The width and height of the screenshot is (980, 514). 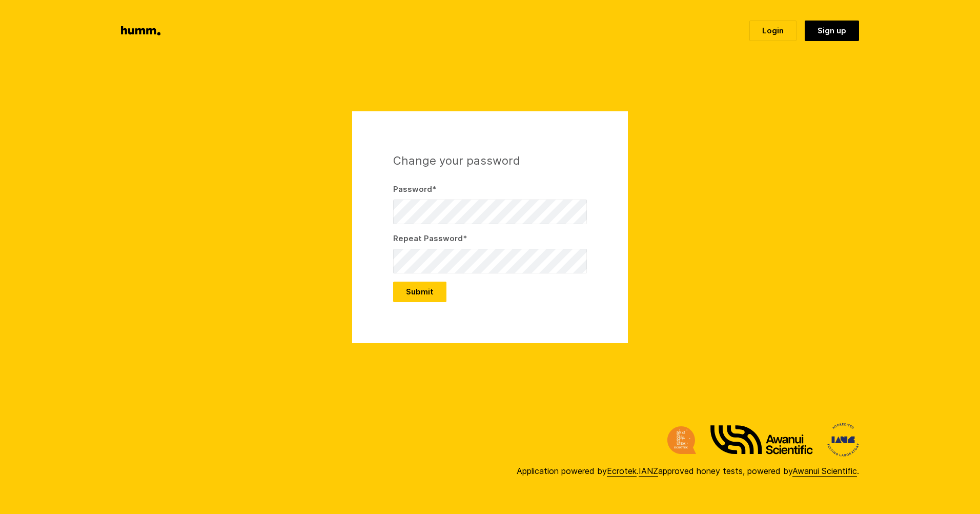 What do you see at coordinates (622, 471) in the screenshot?
I see `a: Ecrotek` at bounding box center [622, 471].